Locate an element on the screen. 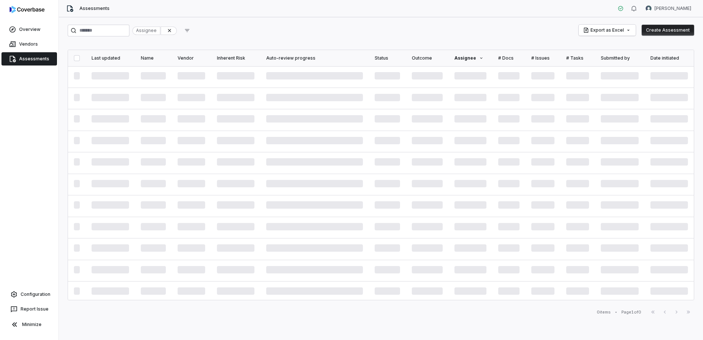 This screenshot has height=340, width=703. button: Export as Excel is located at coordinates (607, 30).